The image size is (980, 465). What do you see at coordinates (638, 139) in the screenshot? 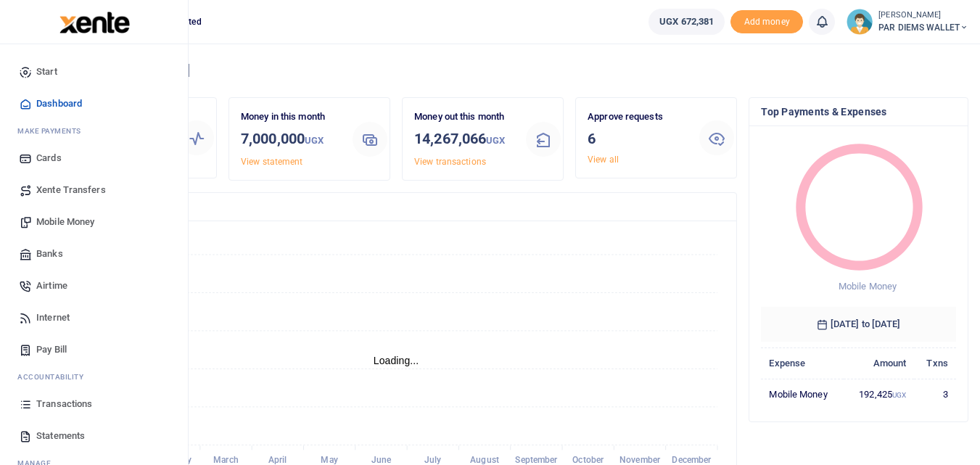
I see `h3: 6` at bounding box center [638, 139].